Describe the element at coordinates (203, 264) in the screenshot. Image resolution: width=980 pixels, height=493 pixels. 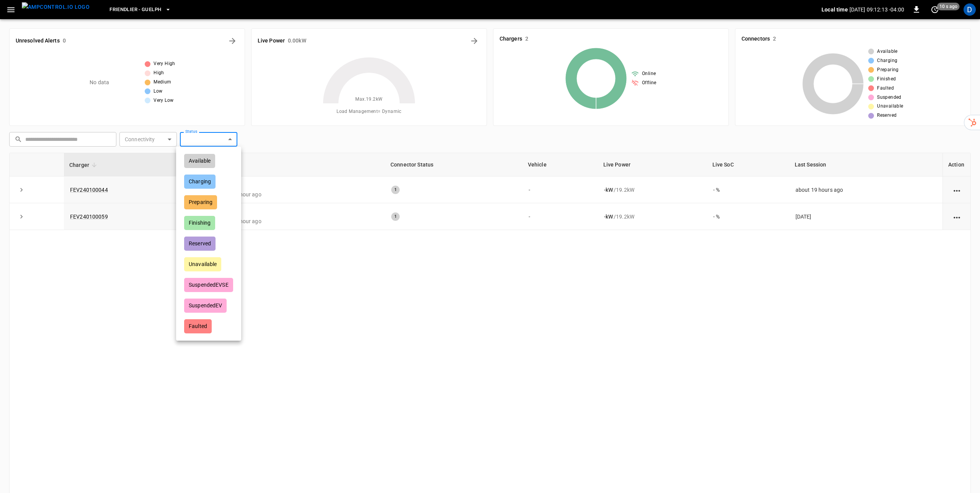
I see `div: Unavailable` at that location.